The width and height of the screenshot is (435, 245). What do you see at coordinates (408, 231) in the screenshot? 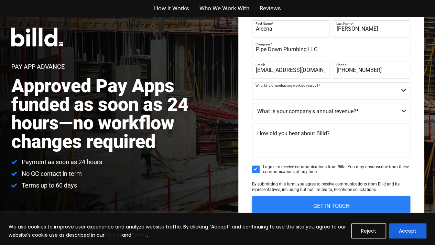
I see `button: Accept` at bounding box center [408, 231].